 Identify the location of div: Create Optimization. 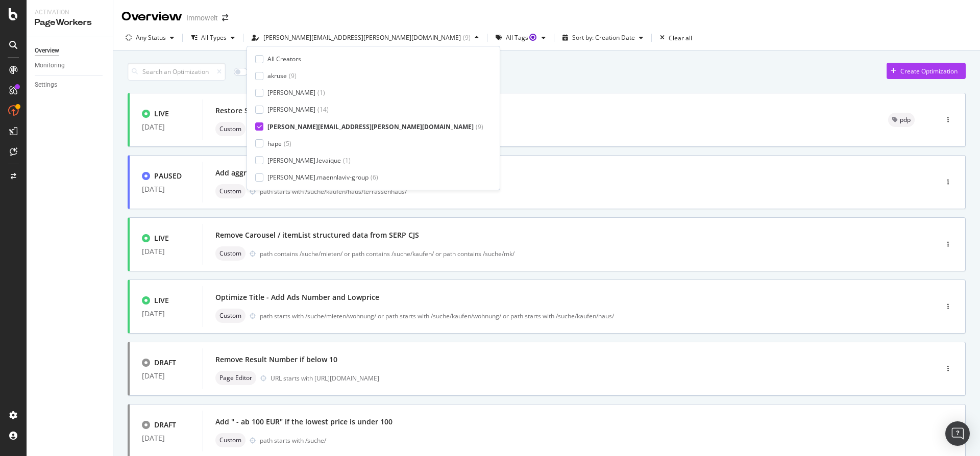
(929, 71).